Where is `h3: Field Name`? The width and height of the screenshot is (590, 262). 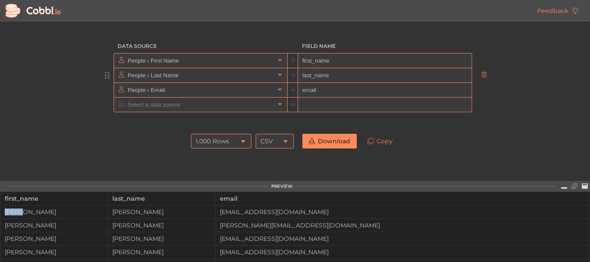 h3: Field Name is located at coordinates (385, 46).